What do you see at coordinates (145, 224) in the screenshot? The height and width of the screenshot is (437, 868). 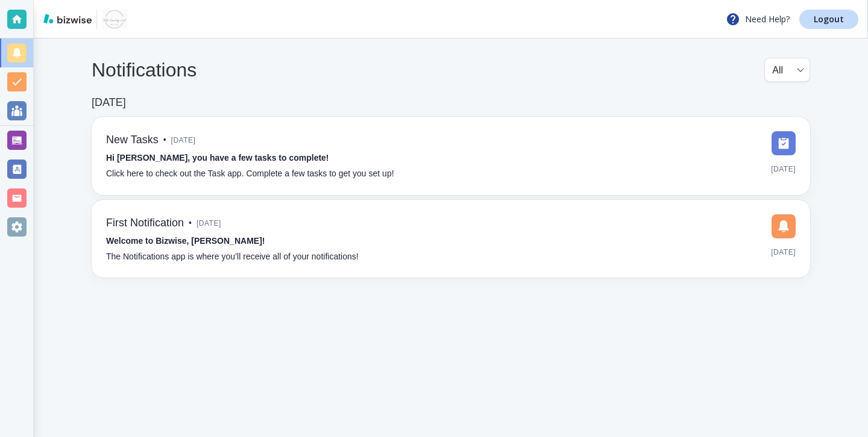 I see `h6: First Notification` at bounding box center [145, 224].